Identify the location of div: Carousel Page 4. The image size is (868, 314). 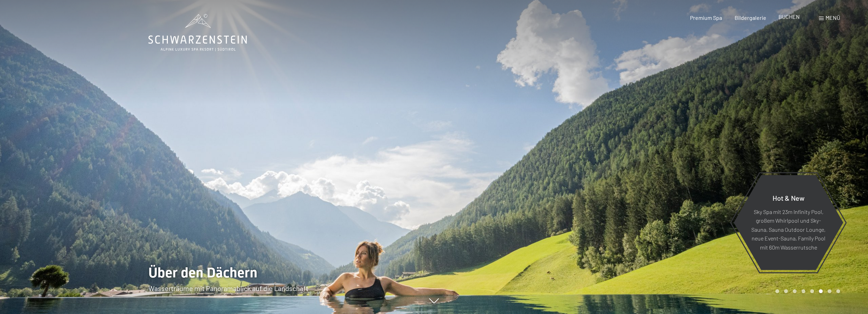
(803, 291).